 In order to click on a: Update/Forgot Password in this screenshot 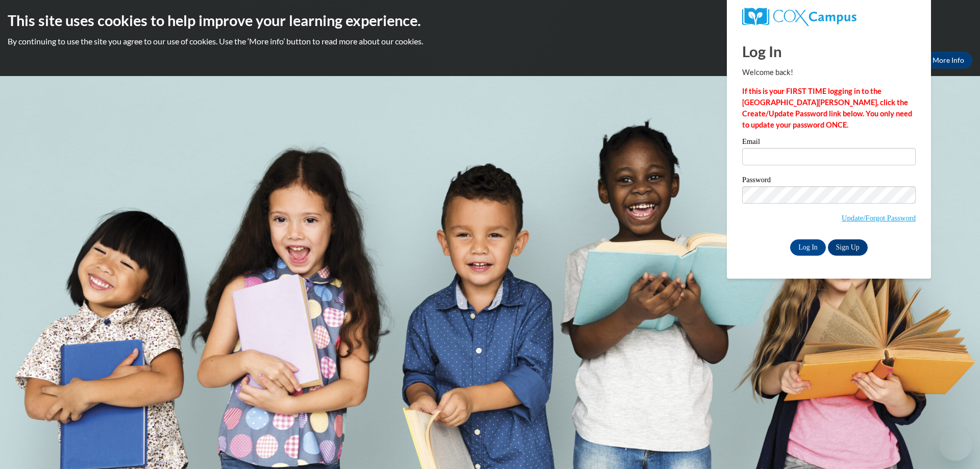, I will do `click(879, 218)`.